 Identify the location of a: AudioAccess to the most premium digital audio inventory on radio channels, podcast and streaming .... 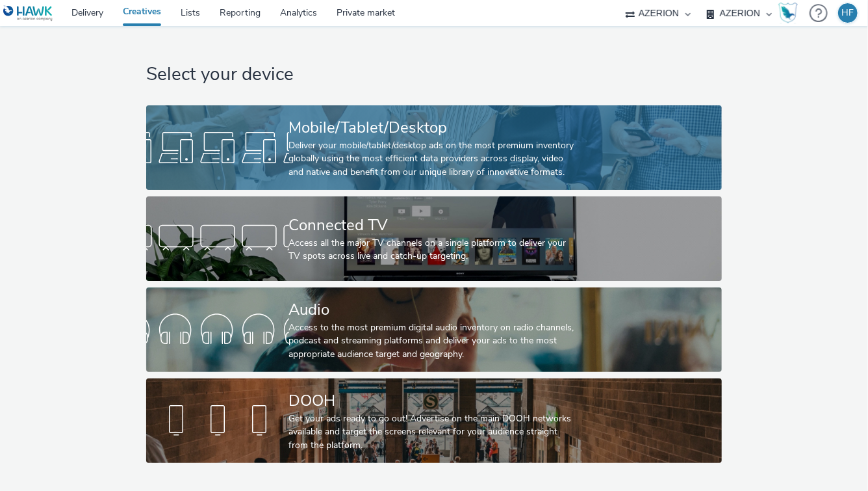
(434, 330).